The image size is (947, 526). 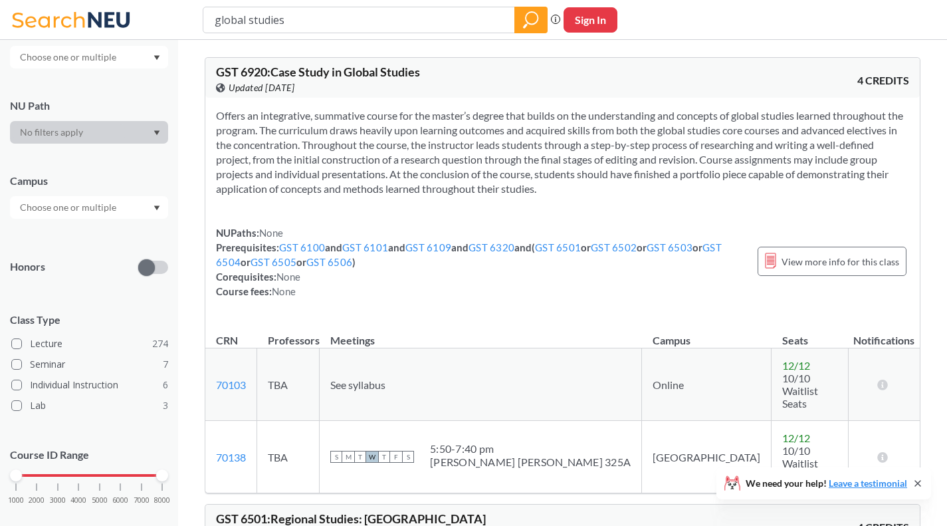 What do you see at coordinates (273, 262) in the screenshot?
I see `a: GST 6505` at bounding box center [273, 262].